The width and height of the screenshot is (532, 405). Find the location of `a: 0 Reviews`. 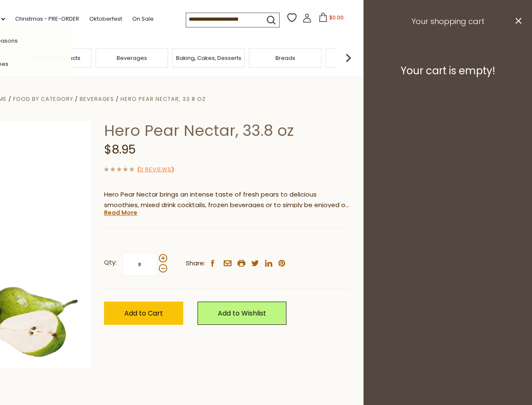

a: 0 Reviews is located at coordinates (155, 170).